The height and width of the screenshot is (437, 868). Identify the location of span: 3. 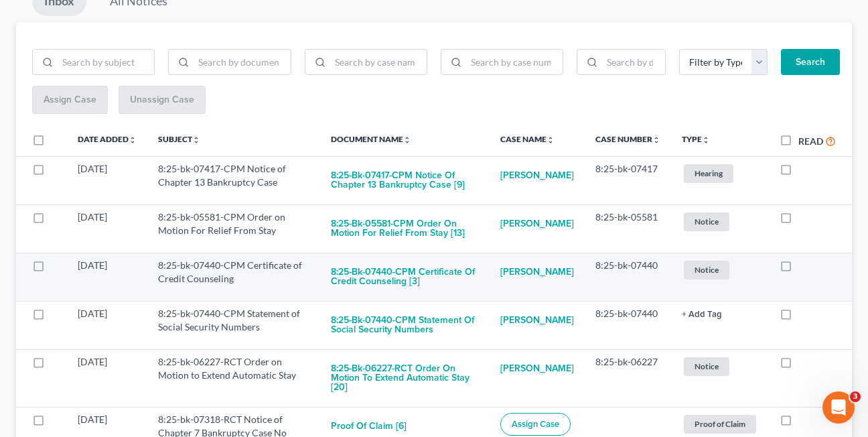
(856, 397).